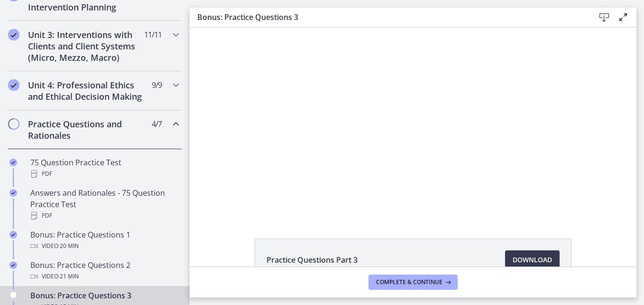 The width and height of the screenshot is (644, 305). What do you see at coordinates (409, 282) in the screenshot?
I see `span: Complete & continue` at bounding box center [409, 282].